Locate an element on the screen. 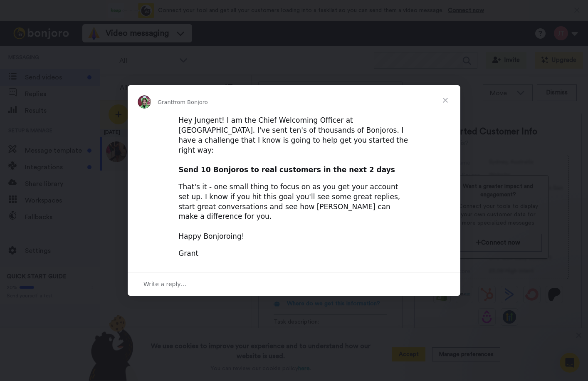 The width and height of the screenshot is (588, 381). span: Grant is located at coordinates (165, 102).